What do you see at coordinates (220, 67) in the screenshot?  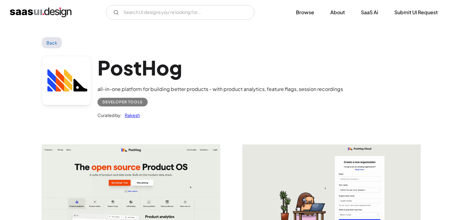 I see `h1: PostHog` at bounding box center [220, 67].